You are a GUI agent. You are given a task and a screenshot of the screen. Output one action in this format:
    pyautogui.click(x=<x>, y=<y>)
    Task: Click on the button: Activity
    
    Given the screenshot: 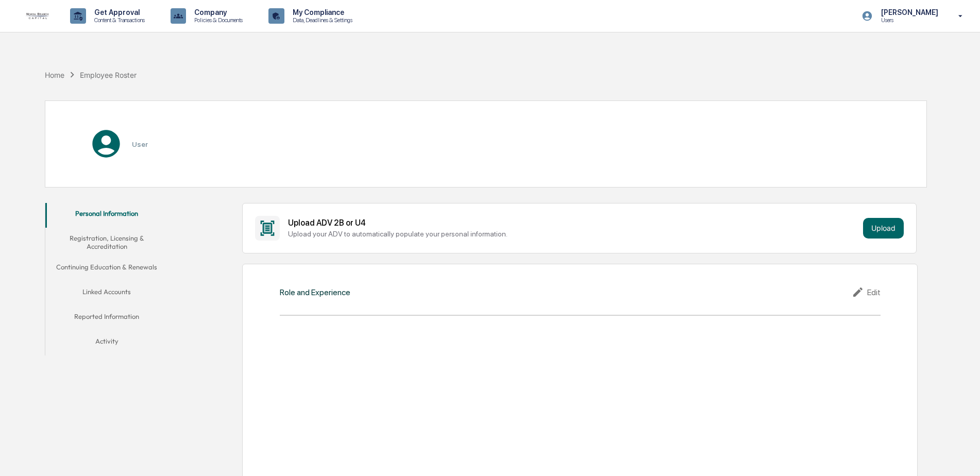 What is the action you would take?
    pyautogui.click(x=106, y=343)
    